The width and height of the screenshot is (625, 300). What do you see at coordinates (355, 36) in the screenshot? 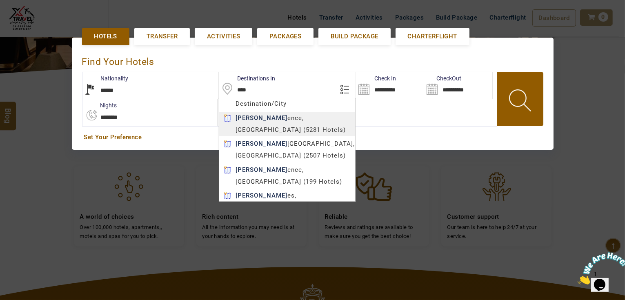
I see `a: Build Package` at bounding box center [355, 36].